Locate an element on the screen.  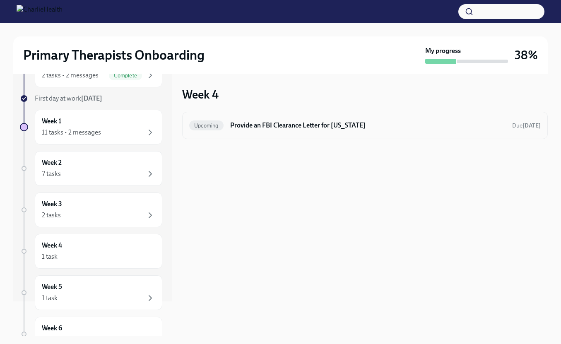
span: Upcoming is located at coordinates (206, 125).